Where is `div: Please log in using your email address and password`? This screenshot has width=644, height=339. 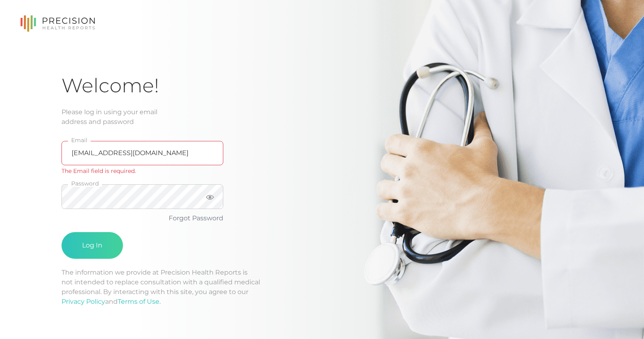 div: Please log in using your email address and password is located at coordinates (322, 117).